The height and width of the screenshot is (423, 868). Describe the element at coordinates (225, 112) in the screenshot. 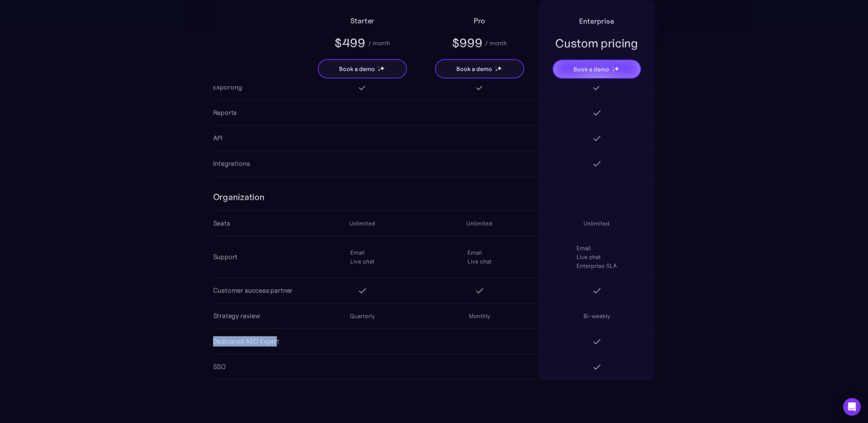

I see `div: Reports` at that location.